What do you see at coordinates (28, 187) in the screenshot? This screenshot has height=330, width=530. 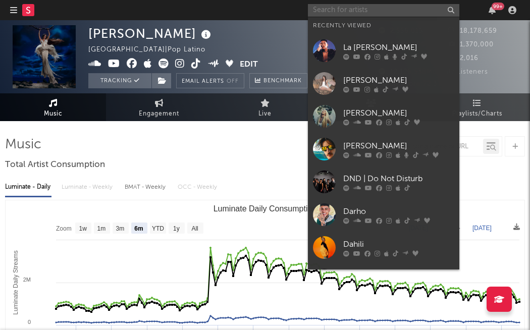 I see `div: Luminate - Daily` at bounding box center [28, 187].